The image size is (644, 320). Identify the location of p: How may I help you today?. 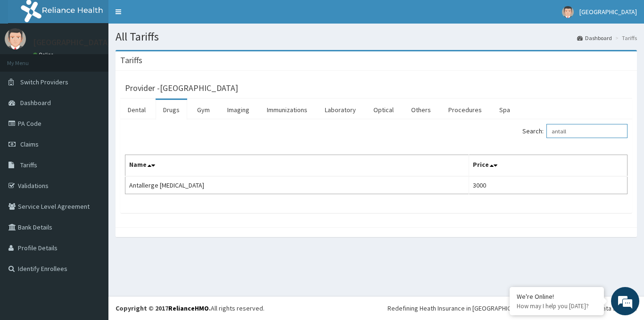
(557, 306).